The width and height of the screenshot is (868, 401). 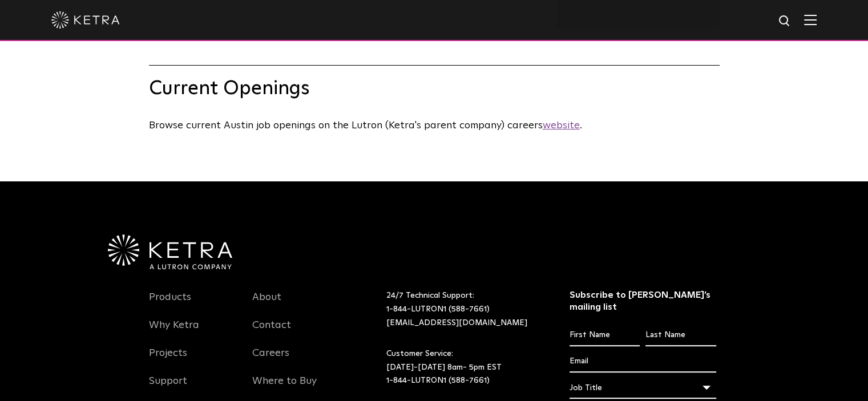 I want to click on p: 24/7 Technical Support:, so click(x=463, y=309).